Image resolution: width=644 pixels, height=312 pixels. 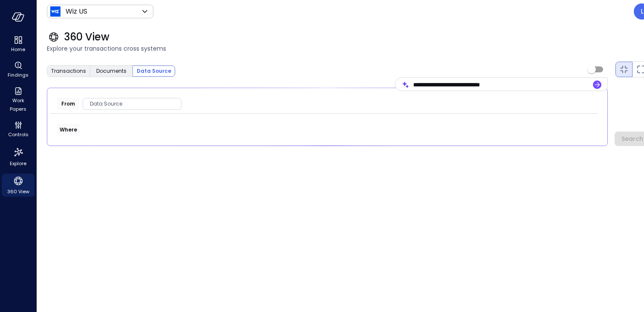 What do you see at coordinates (642, 12) in the screenshot?
I see `p: L` at bounding box center [642, 12].